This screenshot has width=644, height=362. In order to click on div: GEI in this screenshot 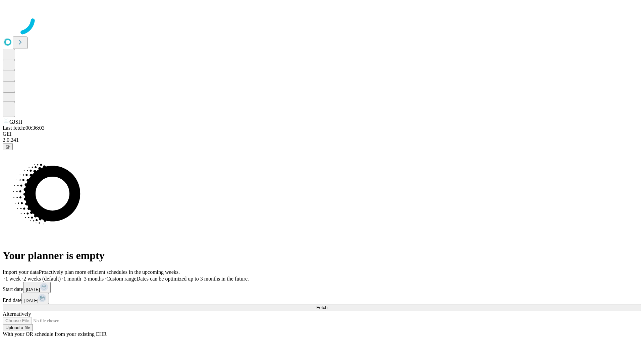, I will do `click(322, 134)`.